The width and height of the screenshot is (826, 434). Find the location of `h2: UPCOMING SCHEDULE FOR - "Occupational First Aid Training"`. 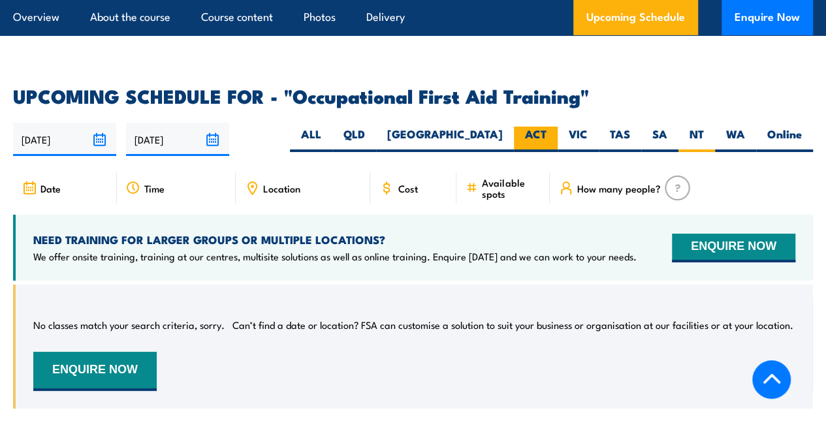

h2: UPCOMING SCHEDULE FOR - "Occupational First Aid Training" is located at coordinates (413, 95).